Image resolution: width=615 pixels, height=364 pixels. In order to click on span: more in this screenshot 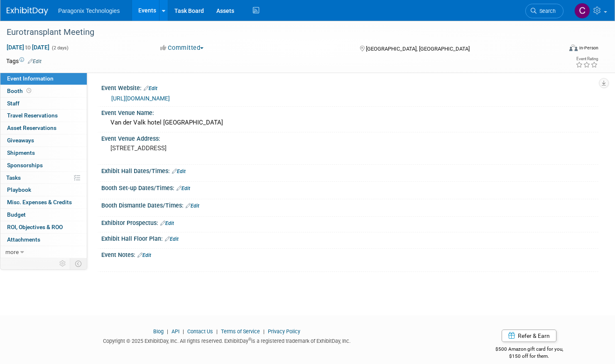, I will do `click(12, 252)`.